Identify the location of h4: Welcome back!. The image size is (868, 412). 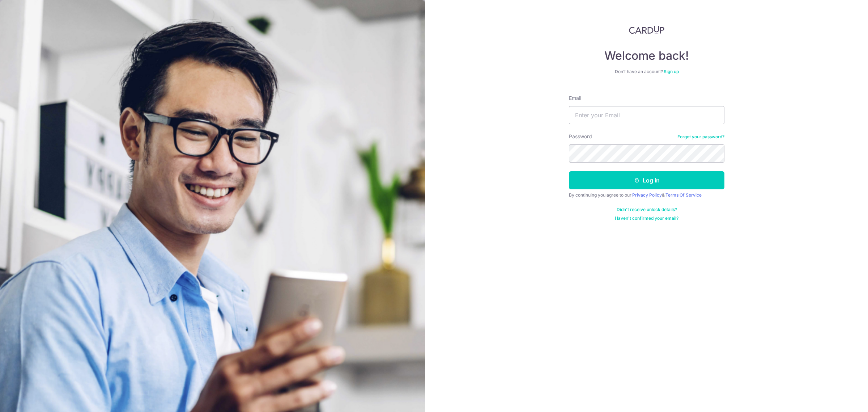
(647, 56).